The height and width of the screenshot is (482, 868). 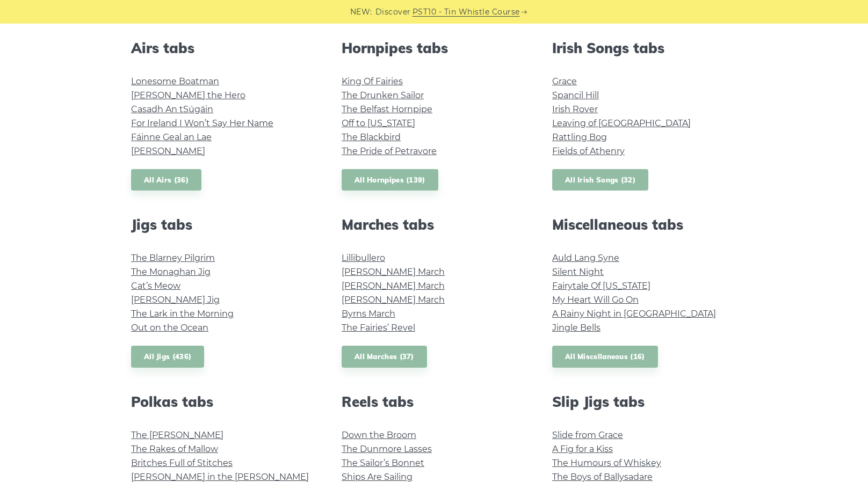 What do you see at coordinates (169, 328) in the screenshot?
I see `a: Out on the Ocean` at bounding box center [169, 328].